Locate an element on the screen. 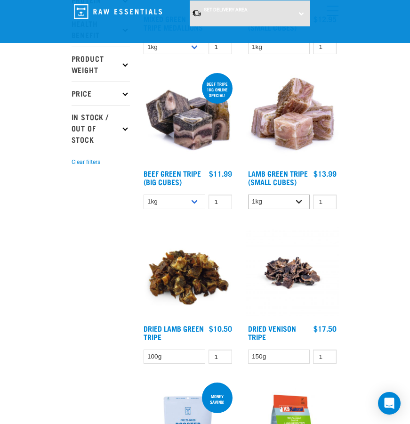 The height and width of the screenshot is (424, 410). img: van-moving.png is located at coordinates (197, 13).